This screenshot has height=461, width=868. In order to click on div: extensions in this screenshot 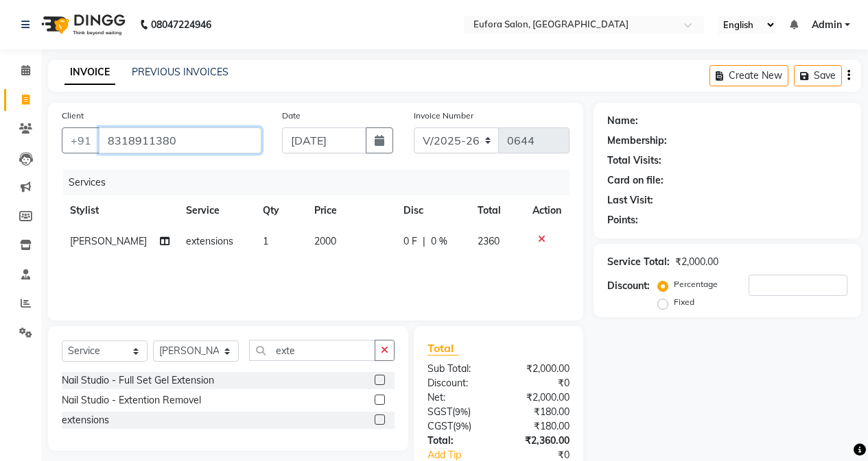, I will do `click(85, 421)`.